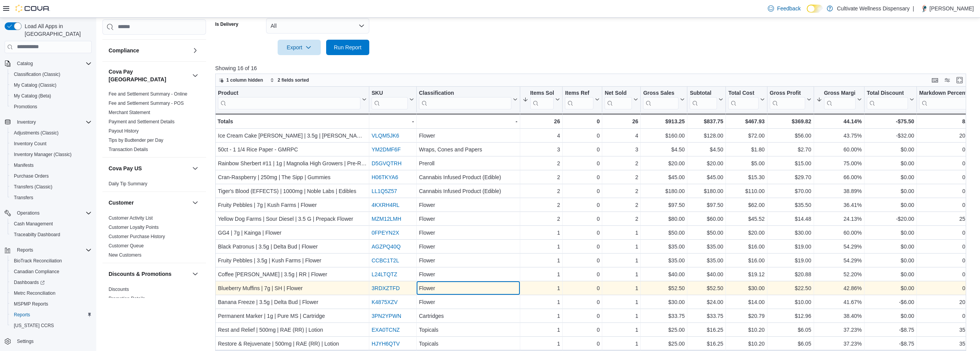 This screenshot has height=351, width=980. Describe the element at coordinates (386, 163) in the screenshot. I see `a: D5GVQTRH` at that location.